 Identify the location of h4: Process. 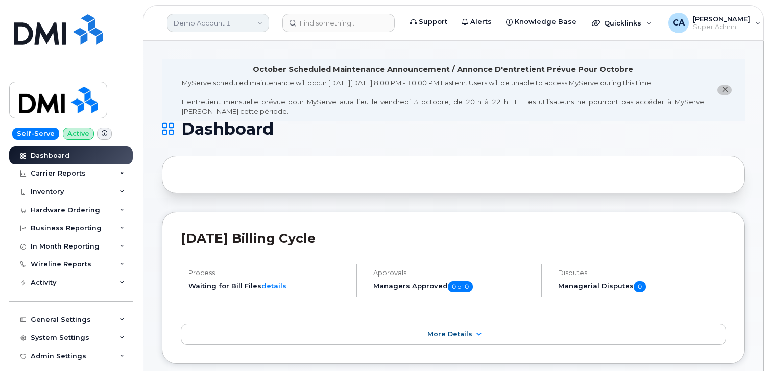
(268, 273).